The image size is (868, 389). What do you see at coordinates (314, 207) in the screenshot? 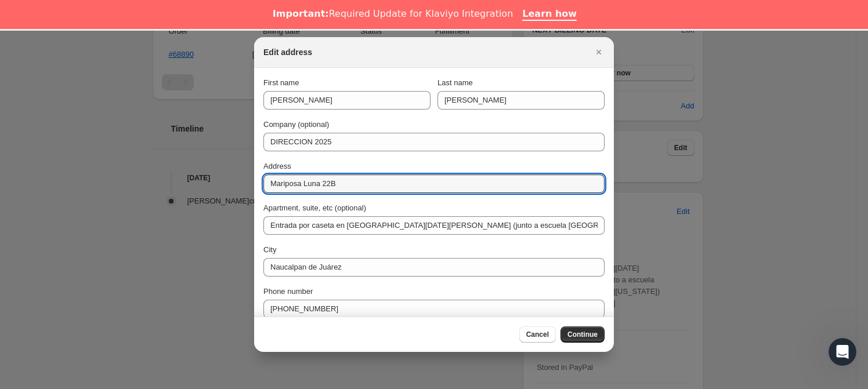
I see `span: Apartment, suite, etc (optional)` at bounding box center [314, 207].